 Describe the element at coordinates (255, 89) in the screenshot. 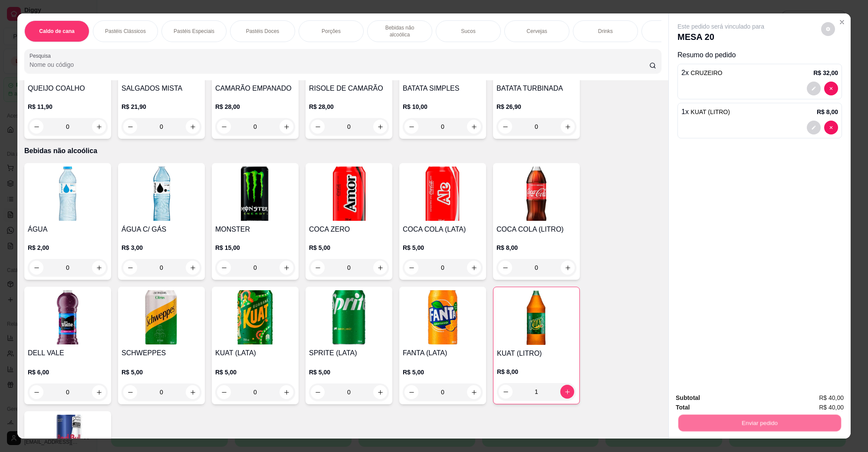

I see `h4: CAMARÃO EMPANADO` at that location.